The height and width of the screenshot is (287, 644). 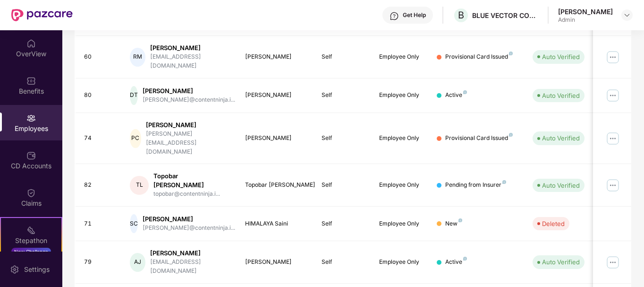 I want to click on div: Settings, so click(x=37, y=269).